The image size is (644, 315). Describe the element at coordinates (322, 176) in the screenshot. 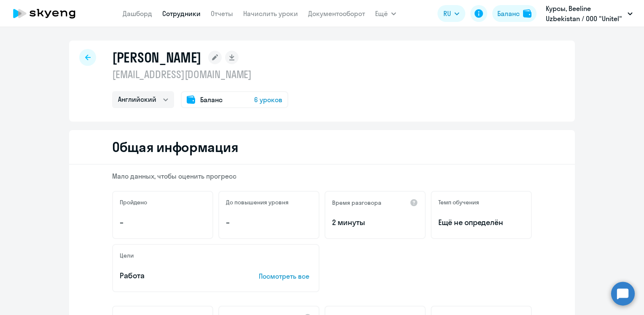

I see `p: Мало данных, чтобы оценить прогресс` at that location.